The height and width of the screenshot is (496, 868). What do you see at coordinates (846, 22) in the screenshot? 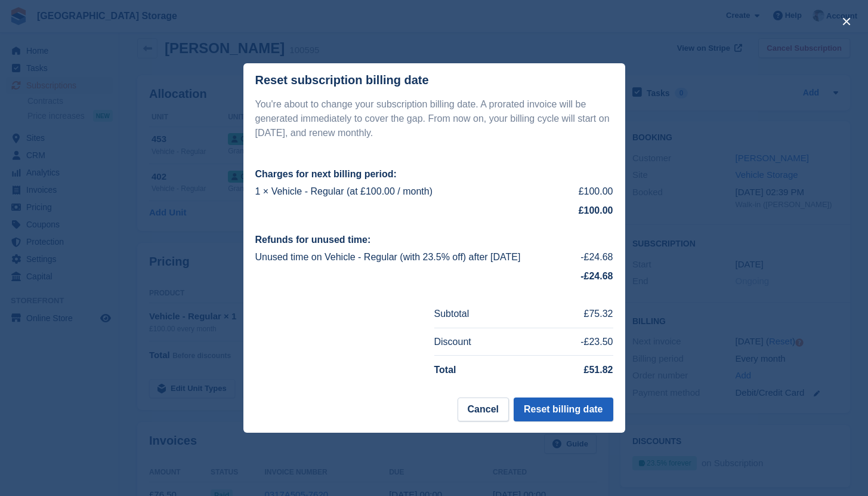
I see `button: close` at bounding box center [846, 22].